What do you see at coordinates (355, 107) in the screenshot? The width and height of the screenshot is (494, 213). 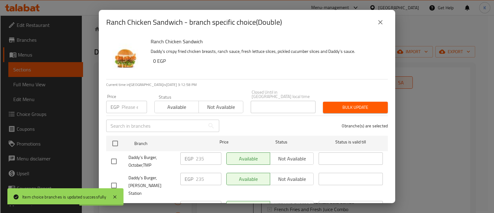 I see `span: Bulk update` at bounding box center [355, 107].